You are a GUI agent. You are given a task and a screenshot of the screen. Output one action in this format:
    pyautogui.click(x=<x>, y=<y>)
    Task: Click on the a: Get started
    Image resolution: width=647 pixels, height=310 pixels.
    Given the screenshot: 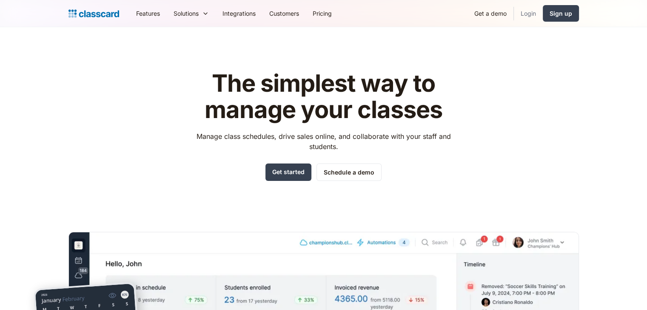 What is the action you would take?
    pyautogui.click(x=288, y=172)
    